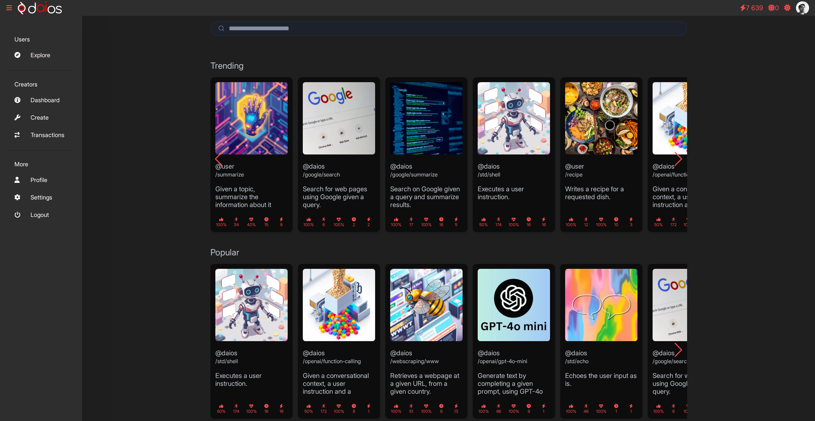  I want to click on img: logo-neg-h.svg, so click(40, 8).